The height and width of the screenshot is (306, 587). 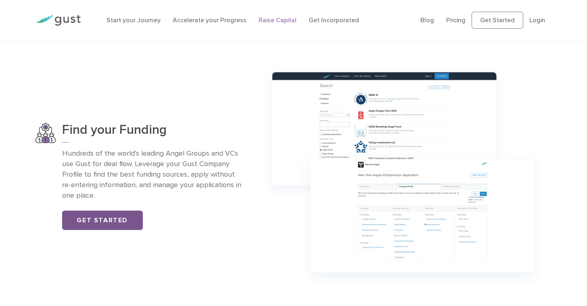 I want to click on a: Blog, so click(x=427, y=20).